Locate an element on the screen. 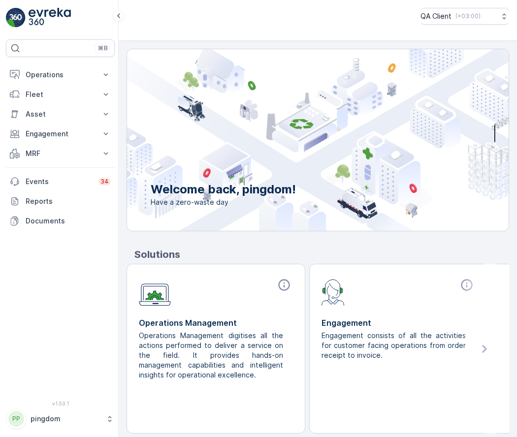  p: Engagement consists of all the activities for customer facing operations from order receipt to in... is located at coordinates (394, 346).